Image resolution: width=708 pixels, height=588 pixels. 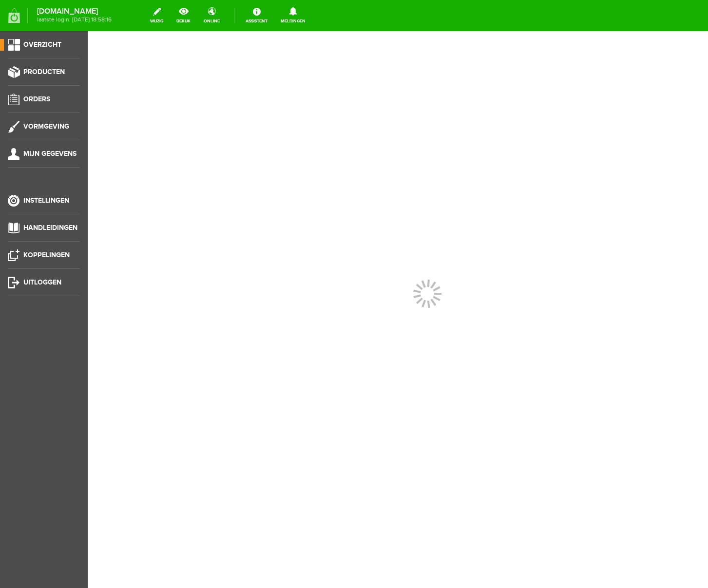 What do you see at coordinates (46, 200) in the screenshot?
I see `span: Instellingen` at bounding box center [46, 200].